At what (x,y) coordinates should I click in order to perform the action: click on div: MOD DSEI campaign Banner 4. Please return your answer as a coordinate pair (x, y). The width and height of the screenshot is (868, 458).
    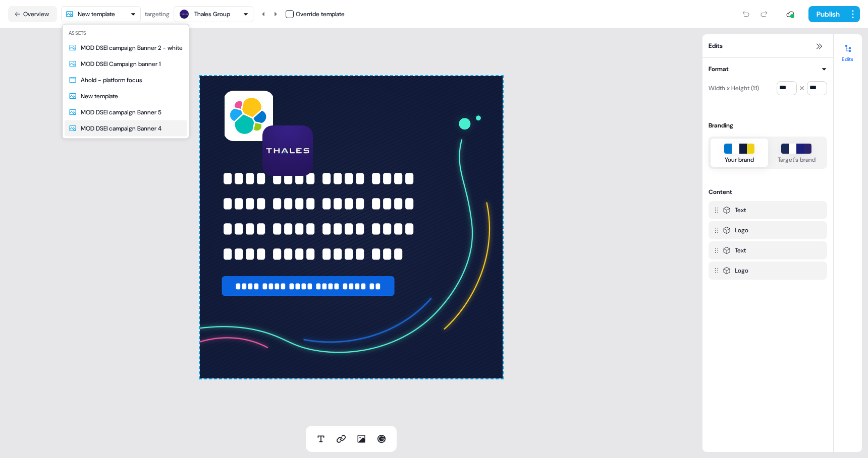
    Looking at the image, I should click on (121, 128).